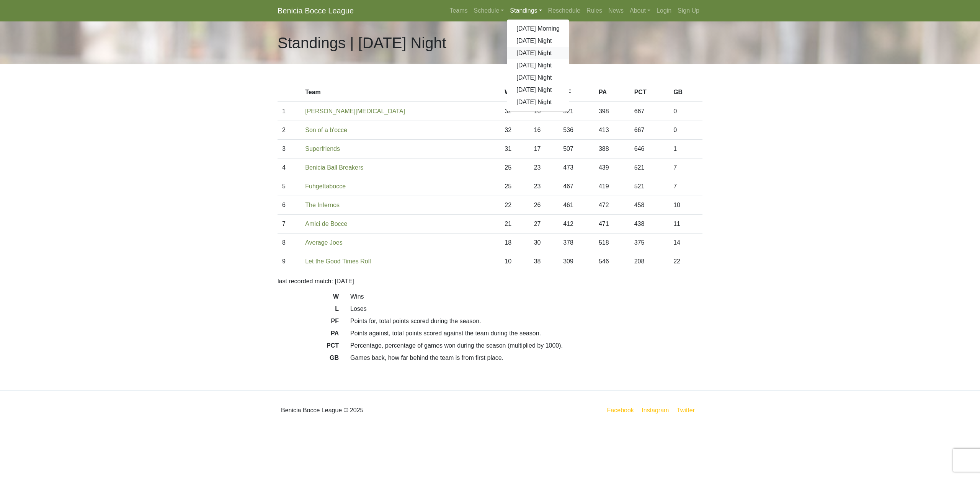 The width and height of the screenshot is (980, 477). I want to click on dd: Wins, so click(526, 297).